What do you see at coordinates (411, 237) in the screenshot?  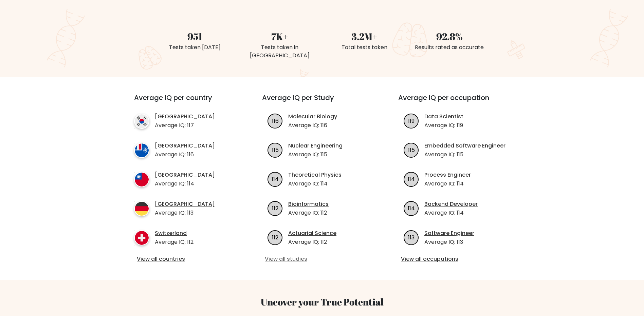 I see `text: 113` at bounding box center [411, 237].